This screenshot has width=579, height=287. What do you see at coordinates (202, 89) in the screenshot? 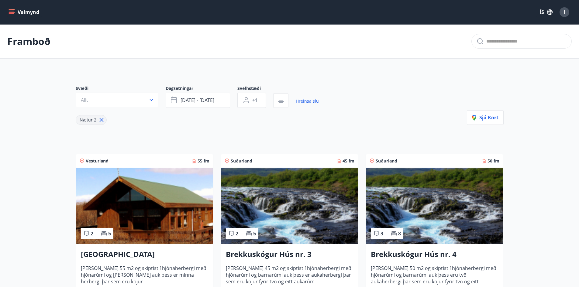
I see `span: Dagsetningar` at bounding box center [202, 89].